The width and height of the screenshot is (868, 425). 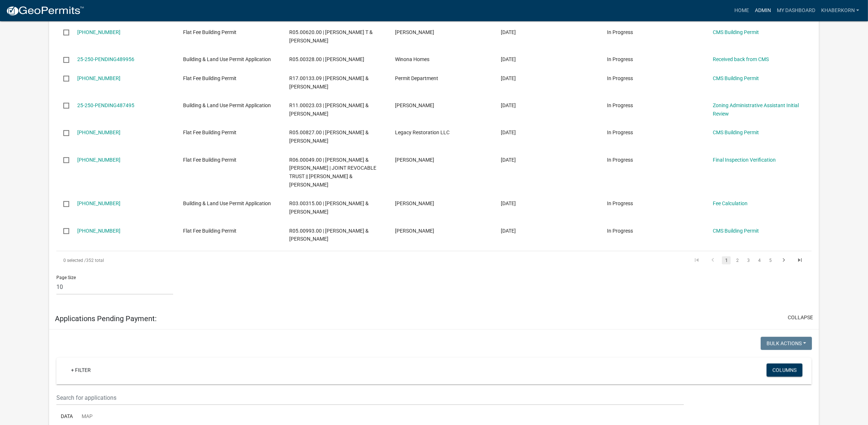 What do you see at coordinates (508, 231) in the screenshot?
I see `span: 10/01/2025` at bounding box center [508, 231].